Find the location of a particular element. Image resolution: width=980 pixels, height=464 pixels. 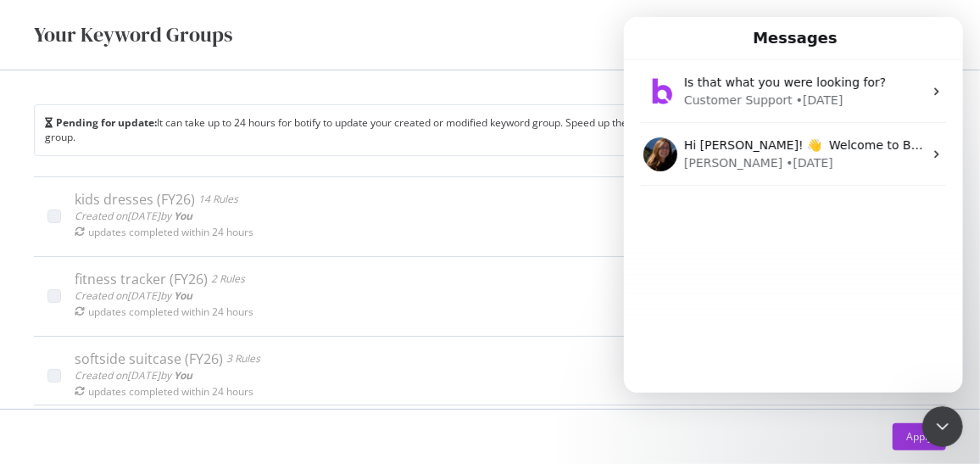

button: Create a new Keyword Group is located at coordinates (128, 426).